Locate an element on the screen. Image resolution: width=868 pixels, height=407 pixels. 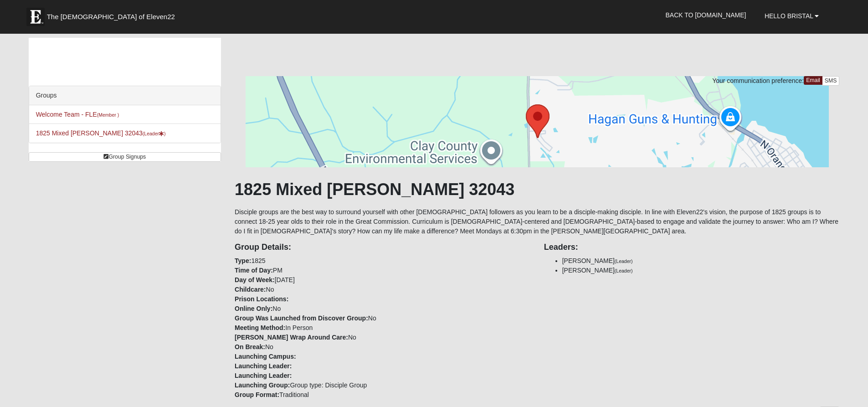
span: Your communication preference: is located at coordinates (758, 81).